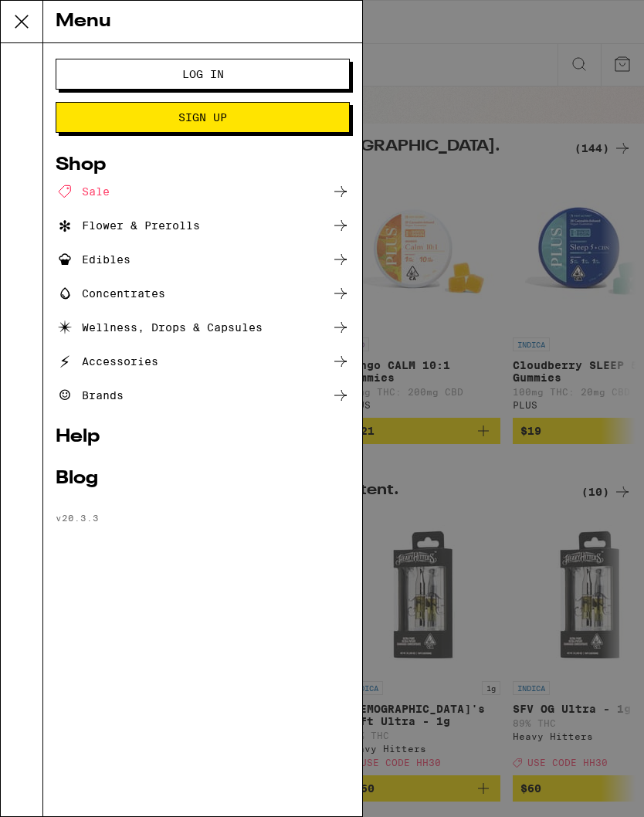 Image resolution: width=644 pixels, height=817 pixels. I want to click on span: Log In, so click(203, 74).